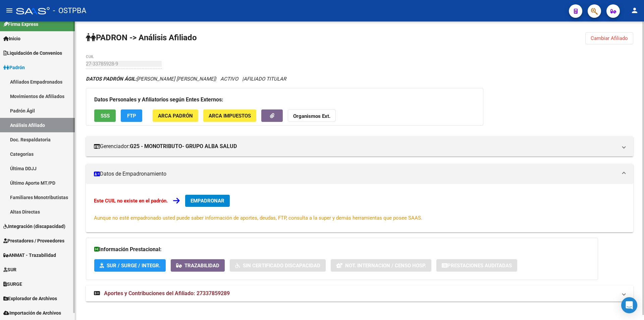 The height and width of the screenshot is (320, 644). Describe the element at coordinates (312, 115) in the screenshot. I see `button: Organismos Ext.` at that location.